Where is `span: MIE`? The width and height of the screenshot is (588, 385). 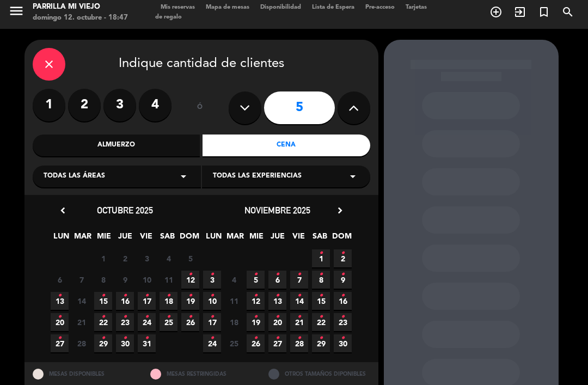
span: MIE is located at coordinates (256, 238).